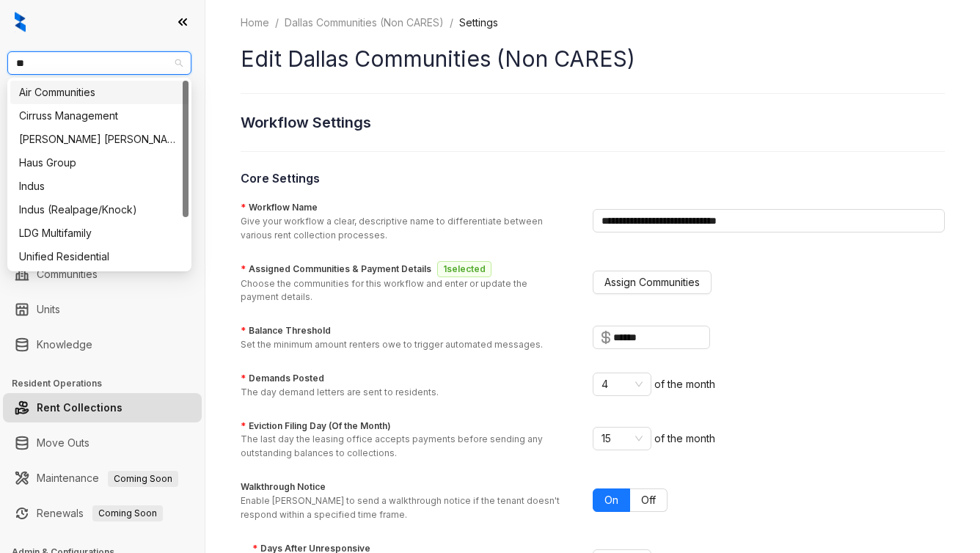 This screenshot has height=553, width=980. What do you see at coordinates (80, 408) in the screenshot?
I see `a: Rent Collections` at bounding box center [80, 408].